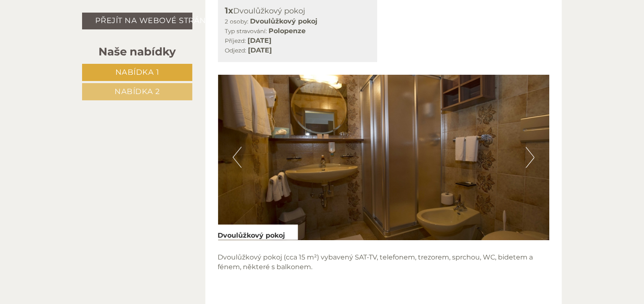 This screenshot has height=304, width=644. Describe the element at coordinates (236, 40) in the screenshot. I see `font: Příjezd:` at that location.